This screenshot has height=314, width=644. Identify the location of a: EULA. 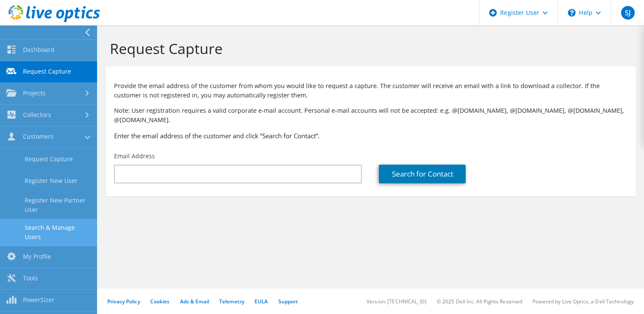
(261, 301).